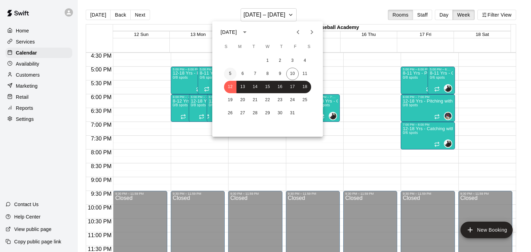 This screenshot has height=252, width=531. What do you see at coordinates (268, 100) in the screenshot?
I see `button: 22` at bounding box center [268, 100].